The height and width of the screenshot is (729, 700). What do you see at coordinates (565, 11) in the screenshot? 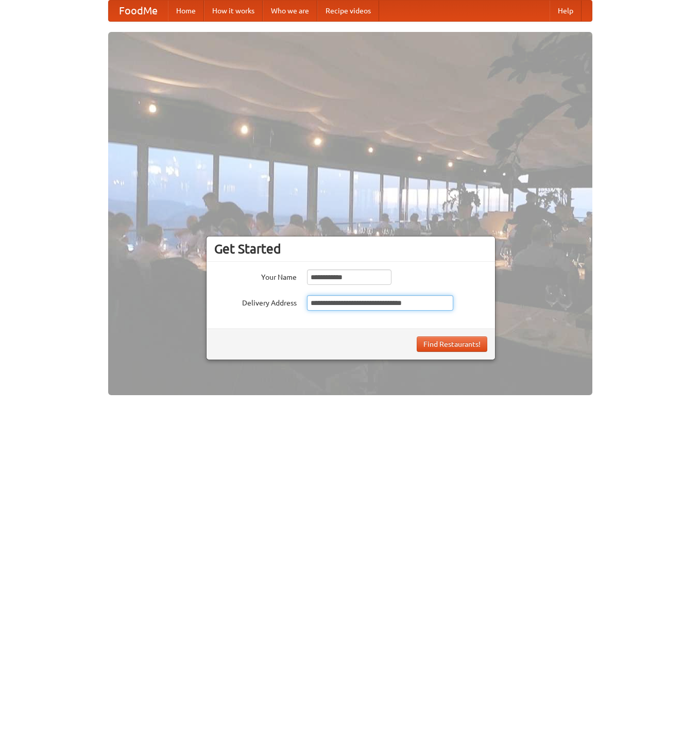
I see `a: Help` at bounding box center [565, 11].